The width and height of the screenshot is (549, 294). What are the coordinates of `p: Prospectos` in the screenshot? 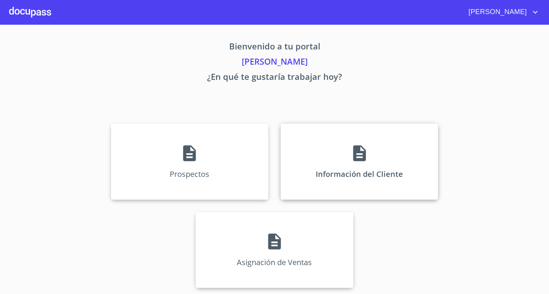 It's located at (189, 174).